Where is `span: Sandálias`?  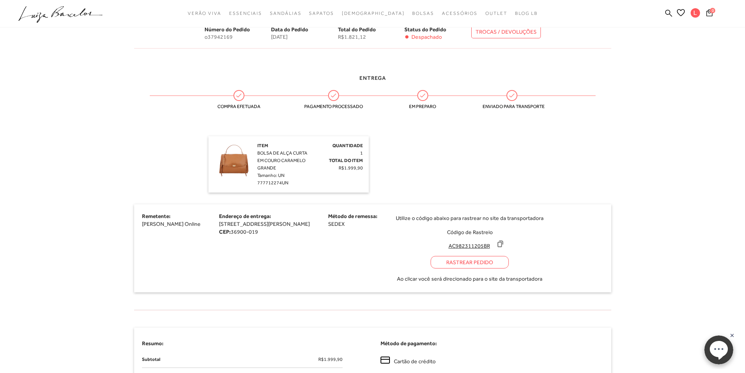 span: Sandálias is located at coordinates (286, 13).